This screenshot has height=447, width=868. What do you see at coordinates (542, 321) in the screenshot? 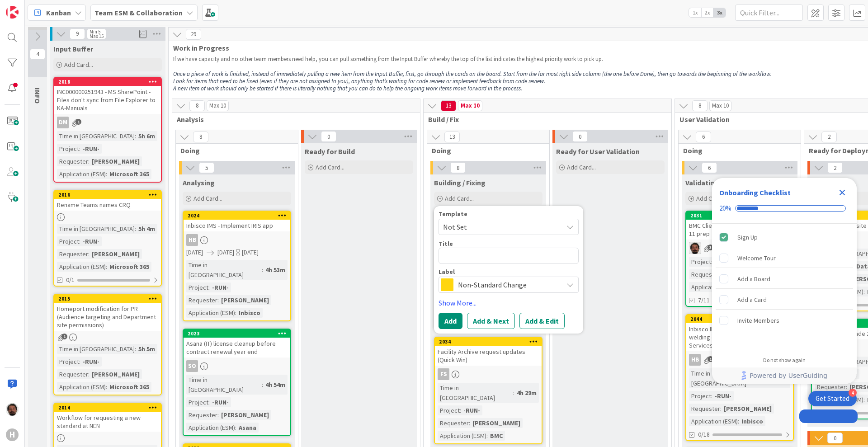
I see `button: Add & Edit` at bounding box center [542, 321].